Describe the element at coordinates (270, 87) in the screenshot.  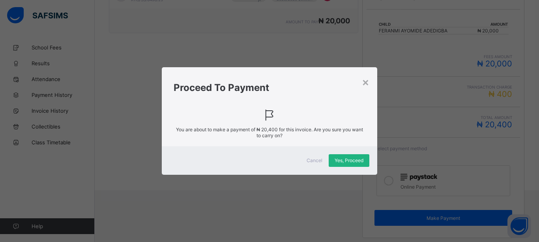
I see `h1: Proceed To Payment` at that location.